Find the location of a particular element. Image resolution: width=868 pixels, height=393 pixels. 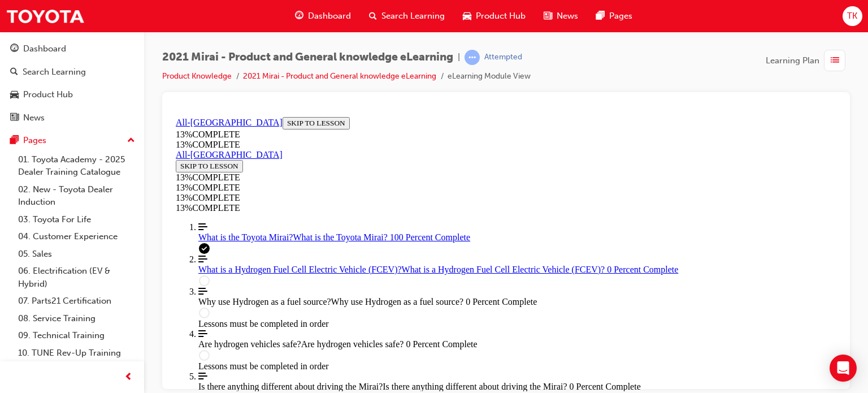

span: up-icon is located at coordinates (131, 141).